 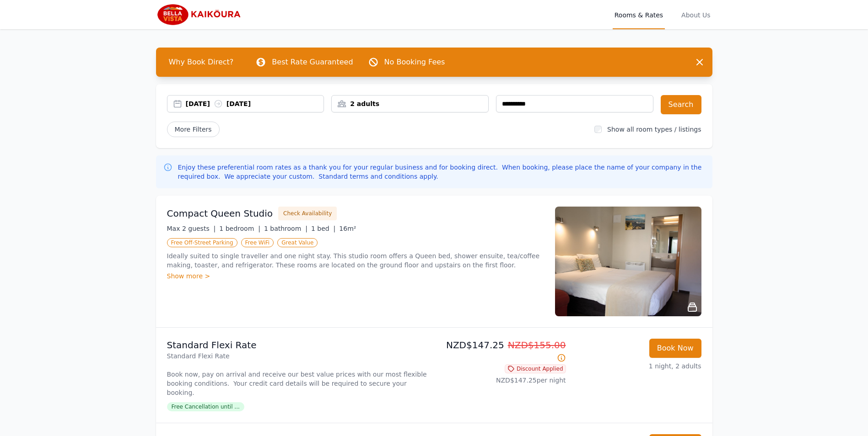 I want to click on button: Book Now, so click(x=675, y=348).